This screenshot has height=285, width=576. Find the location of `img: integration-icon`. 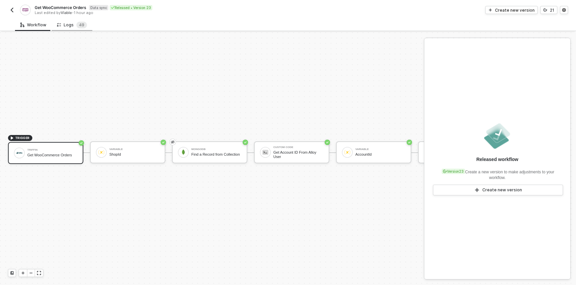

img: integration-icon is located at coordinates (25, 10).